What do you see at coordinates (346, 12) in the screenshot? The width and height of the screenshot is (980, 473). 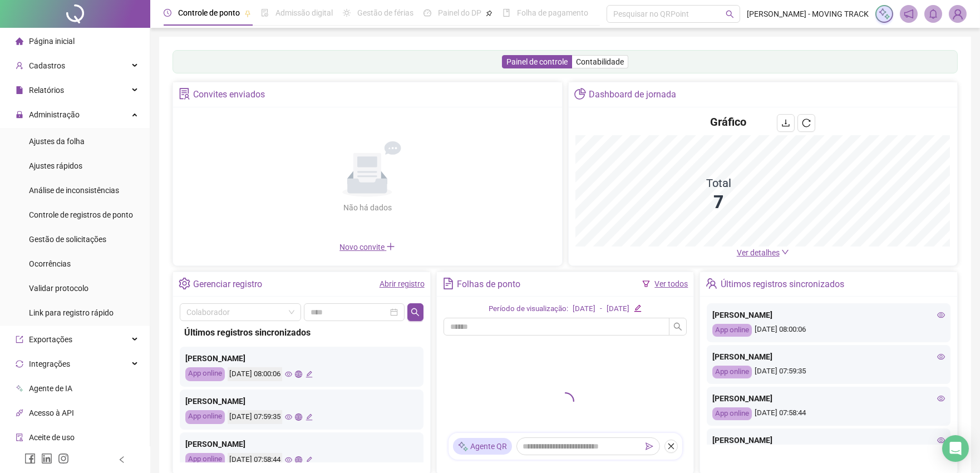 I see `span: sun` at bounding box center [346, 12].